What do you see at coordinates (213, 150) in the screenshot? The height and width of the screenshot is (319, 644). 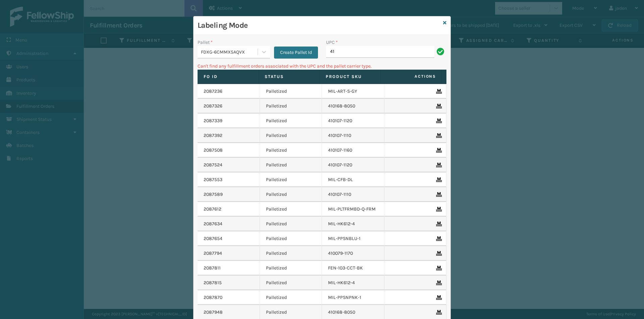 I see `a: 2087508` at bounding box center [213, 150].